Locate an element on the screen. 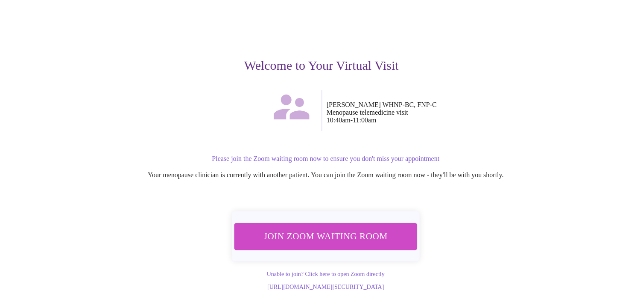  button: Join Zoom Waiting Room is located at coordinates (326, 236).